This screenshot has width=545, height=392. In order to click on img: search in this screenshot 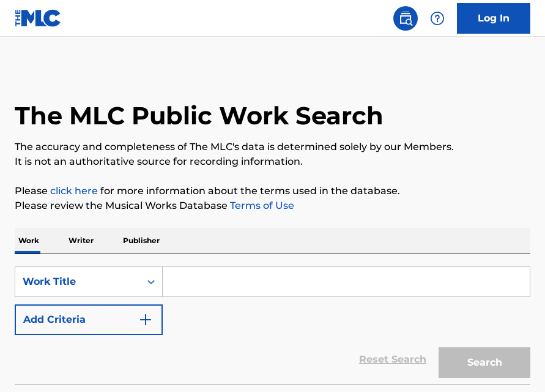, I will do `click(405, 18)`.